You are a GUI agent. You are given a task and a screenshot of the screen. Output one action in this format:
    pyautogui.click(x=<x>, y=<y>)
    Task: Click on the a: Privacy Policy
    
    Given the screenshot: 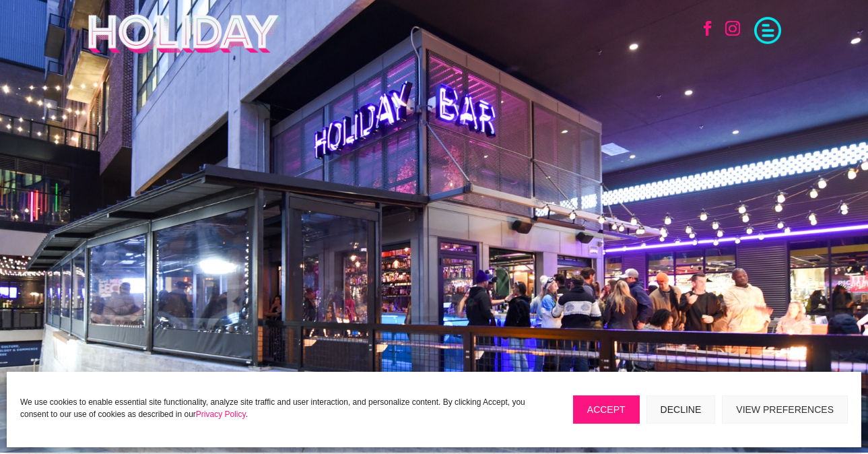 What is the action you would take?
    pyautogui.click(x=221, y=415)
    